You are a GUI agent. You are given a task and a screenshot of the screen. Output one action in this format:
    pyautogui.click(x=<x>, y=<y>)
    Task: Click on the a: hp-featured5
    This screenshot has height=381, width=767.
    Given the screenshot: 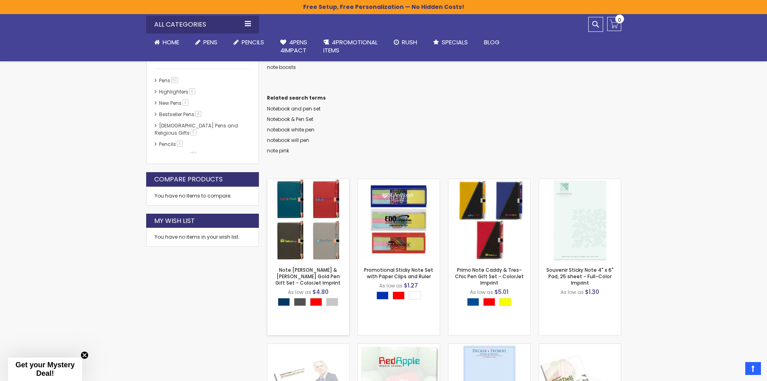 What is the action you would take?
    pyautogui.click(x=178, y=155)
    